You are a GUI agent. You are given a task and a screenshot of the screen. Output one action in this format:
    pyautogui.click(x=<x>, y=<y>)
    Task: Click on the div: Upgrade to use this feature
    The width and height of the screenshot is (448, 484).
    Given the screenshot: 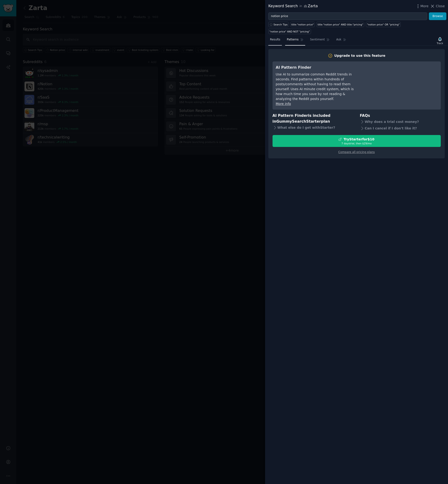 What is the action you would take?
    pyautogui.click(x=360, y=56)
    